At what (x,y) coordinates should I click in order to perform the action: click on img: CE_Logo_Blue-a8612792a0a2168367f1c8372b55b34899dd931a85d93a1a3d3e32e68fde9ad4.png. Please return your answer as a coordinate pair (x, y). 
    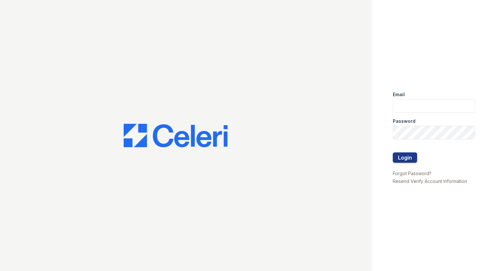
    Looking at the image, I should click on (176, 135).